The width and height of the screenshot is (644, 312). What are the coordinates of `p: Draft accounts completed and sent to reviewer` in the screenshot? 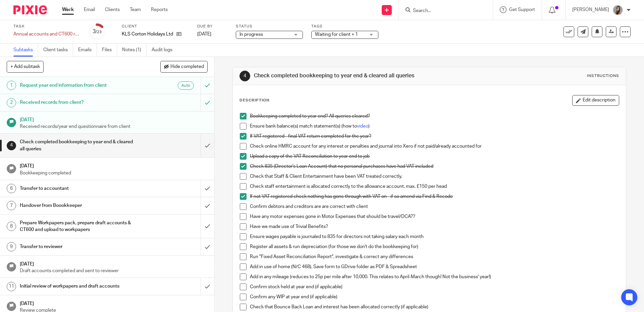 It's located at (113, 271).